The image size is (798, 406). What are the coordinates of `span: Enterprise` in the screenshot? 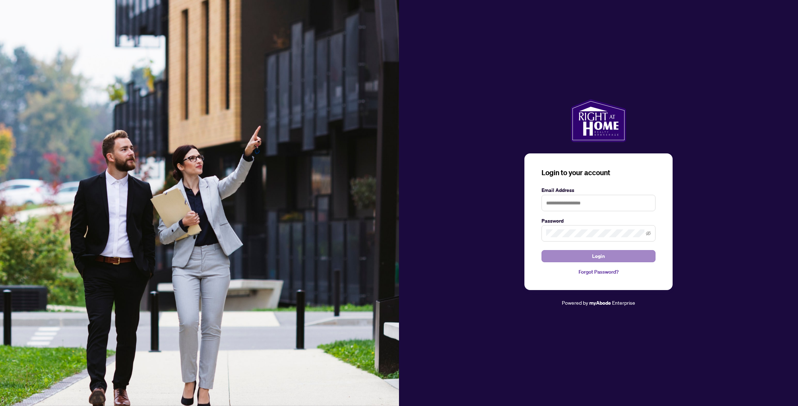 It's located at (624, 302).